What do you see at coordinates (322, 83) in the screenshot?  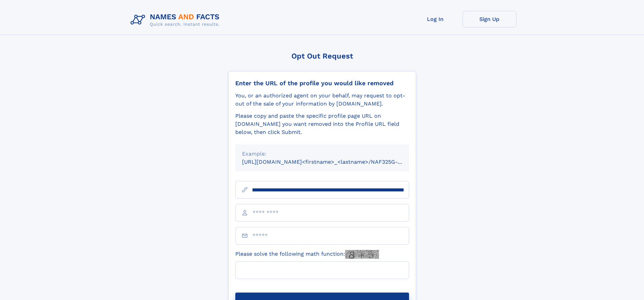 I see `div: Enter the URL of the profile you would like removed` at bounding box center [322, 83].